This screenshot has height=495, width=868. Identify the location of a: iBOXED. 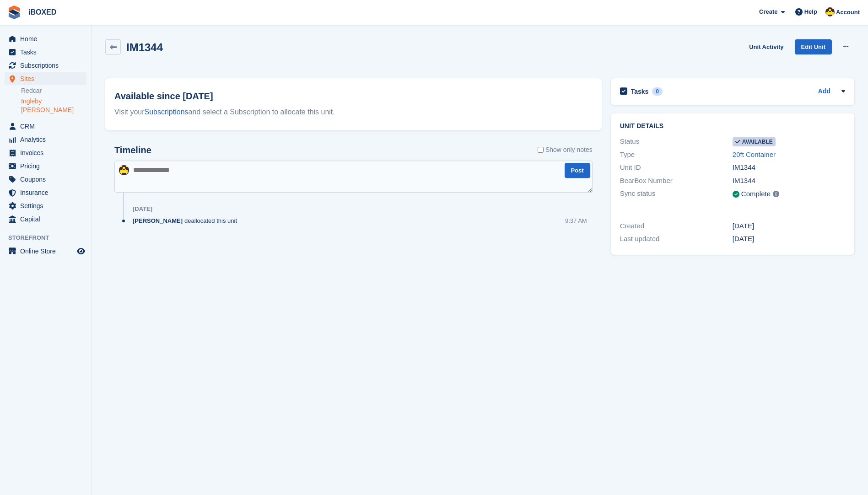
(42, 12).